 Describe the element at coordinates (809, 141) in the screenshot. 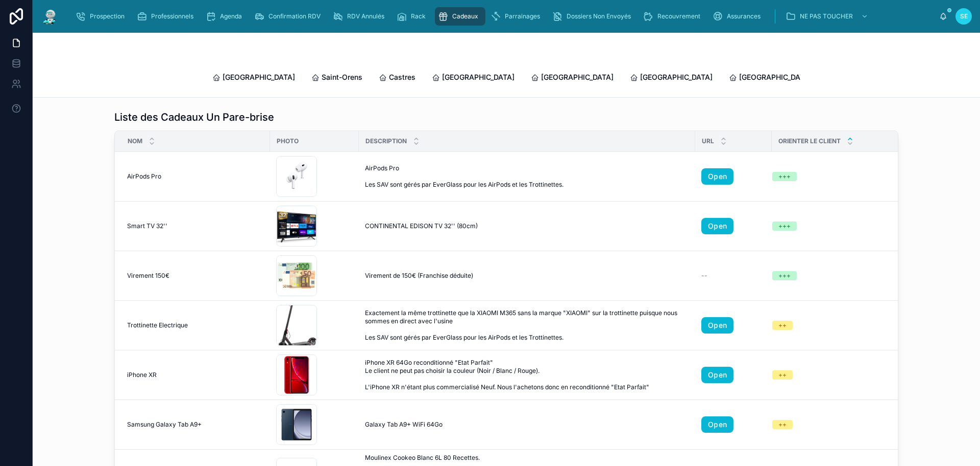

I see `span: Orienter le client` at that location.